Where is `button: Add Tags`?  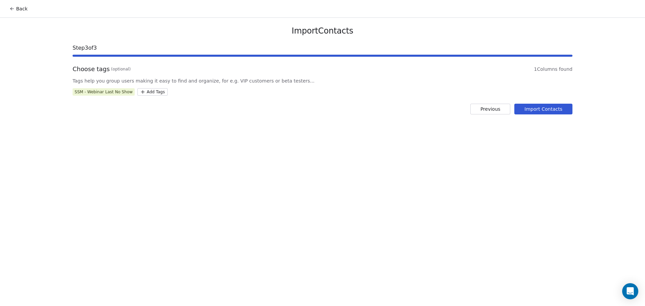
button: Add Tags is located at coordinates (153, 92).